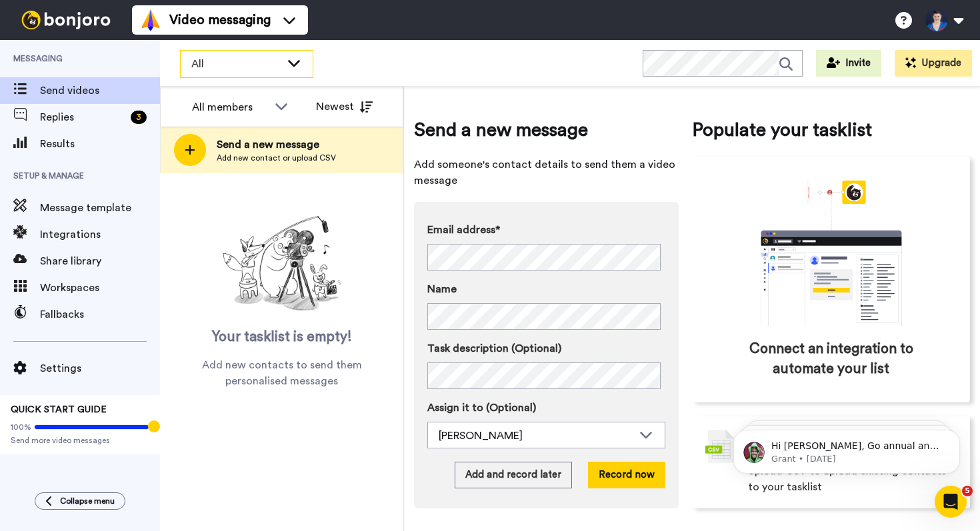 The width and height of the screenshot is (980, 531). Describe the element at coordinates (546, 348) in the screenshot. I see `label: Task description (Optional)` at that location.